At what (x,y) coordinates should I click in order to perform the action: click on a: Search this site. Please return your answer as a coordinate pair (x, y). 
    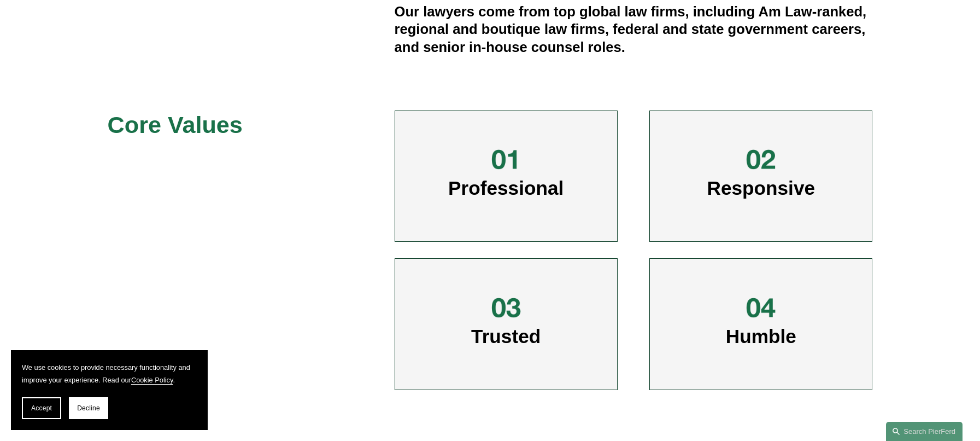
    Looking at the image, I should click on (925, 431).